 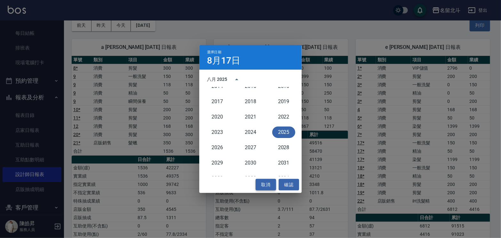 I want to click on button: 2026, so click(x=217, y=148).